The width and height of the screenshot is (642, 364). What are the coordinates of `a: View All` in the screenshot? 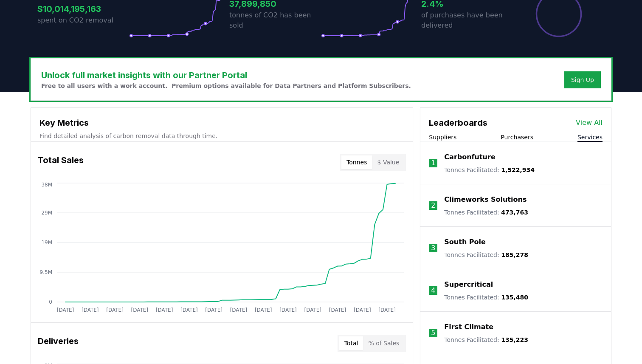 It's located at (589, 123).